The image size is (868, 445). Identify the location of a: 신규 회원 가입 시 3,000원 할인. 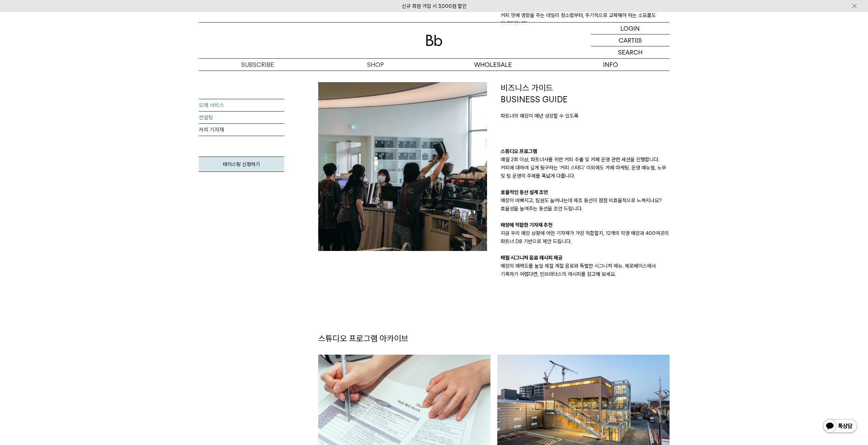
(434, 6).